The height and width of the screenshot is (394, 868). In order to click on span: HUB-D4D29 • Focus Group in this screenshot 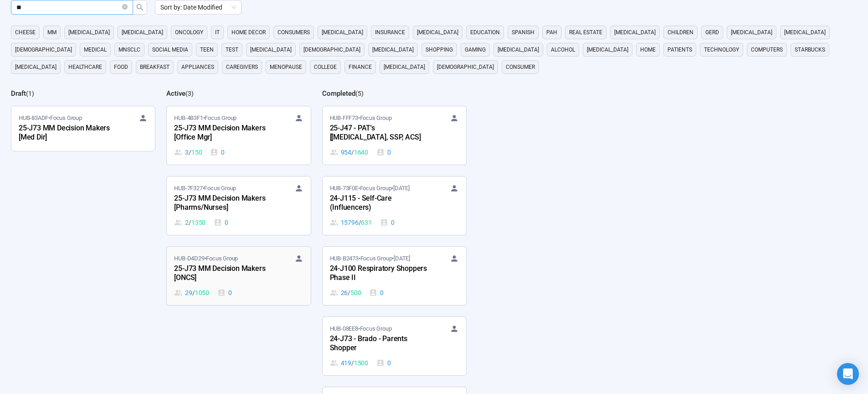, I will do `click(206, 259)`.